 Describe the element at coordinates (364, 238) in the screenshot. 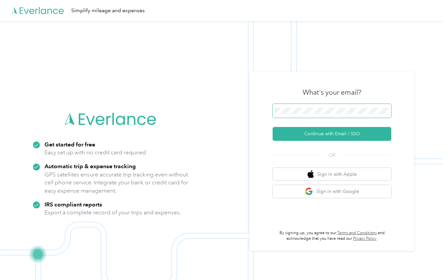

I see `a: Privacy Policy` at that location.